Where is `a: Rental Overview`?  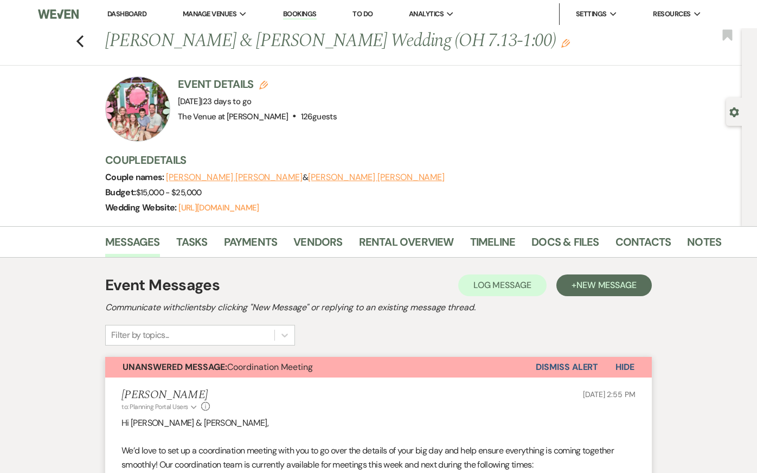 a: Rental Overview is located at coordinates (406, 245).